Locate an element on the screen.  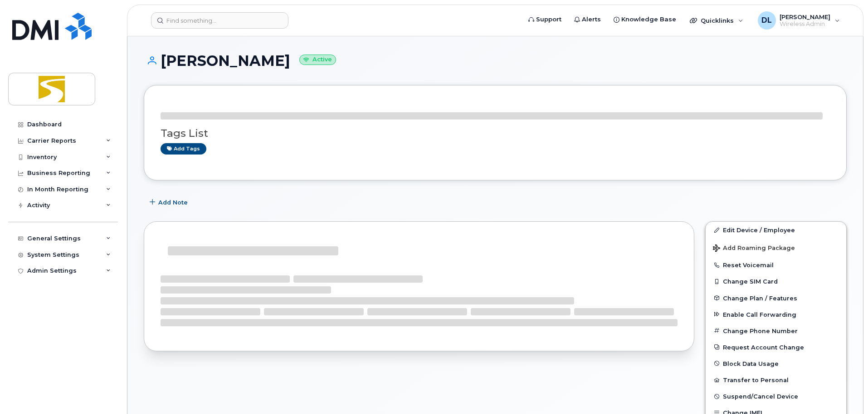
button: Request Account Change is located at coordinates (776, 347).